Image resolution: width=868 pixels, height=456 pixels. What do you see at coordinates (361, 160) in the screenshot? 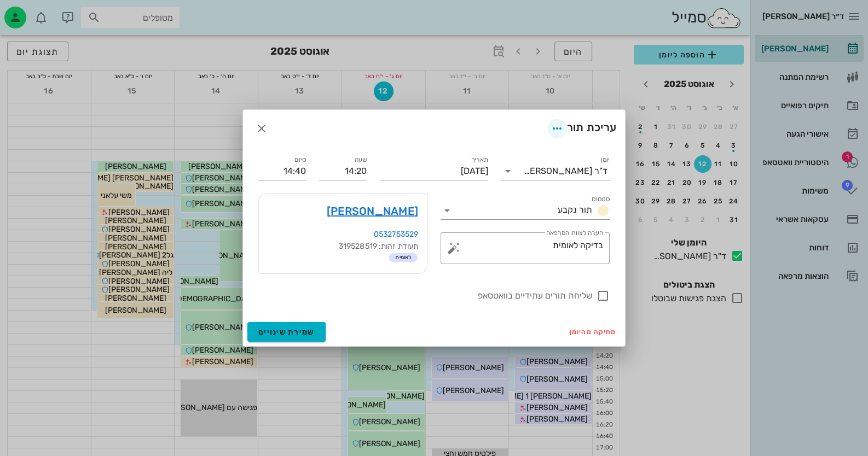
I see `label: שעה` at bounding box center [361, 160].